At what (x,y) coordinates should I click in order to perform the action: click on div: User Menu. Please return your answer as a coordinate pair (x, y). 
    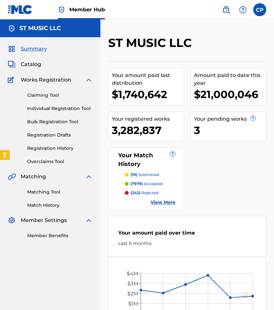
    Looking at the image, I should click on (259, 10).